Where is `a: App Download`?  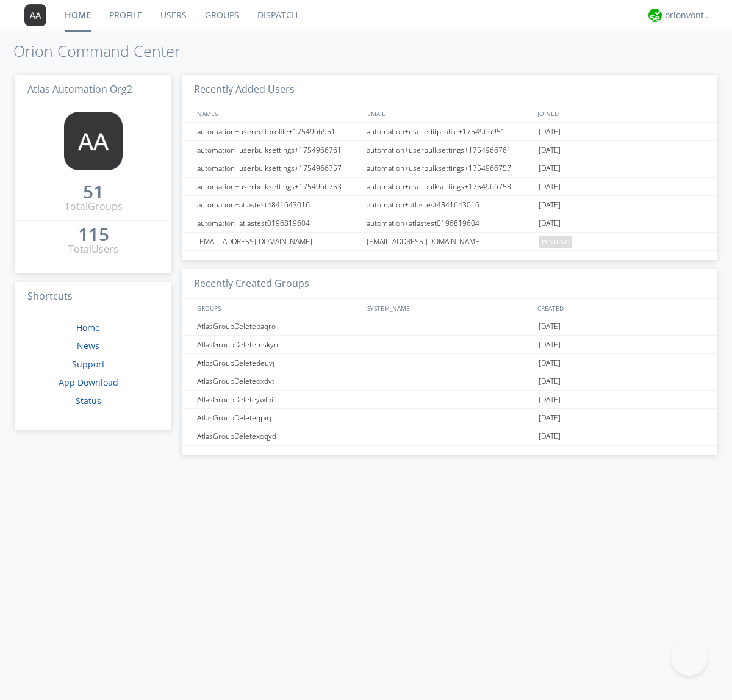 a: App Download is located at coordinates (89, 382).